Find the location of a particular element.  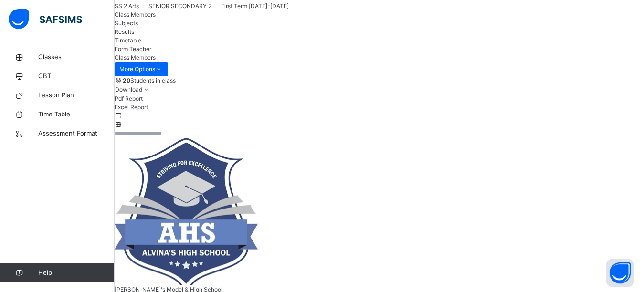

span: Assessment Format is located at coordinates (76, 133).